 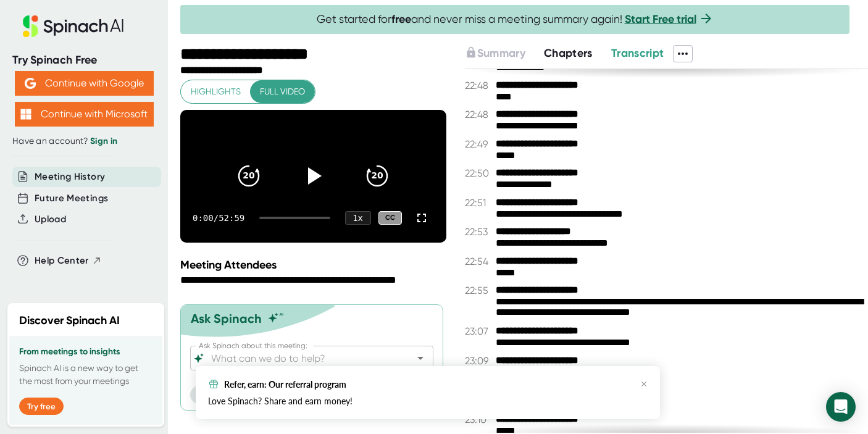 What do you see at coordinates (478, 361) in the screenshot?
I see `span: 23:09` at bounding box center [478, 361].